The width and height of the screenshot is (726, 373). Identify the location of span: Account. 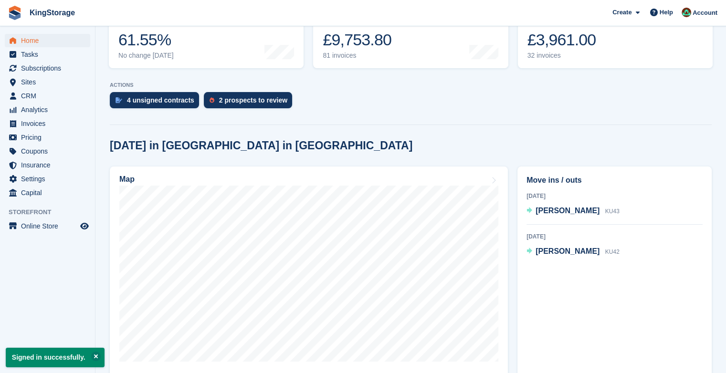
(705, 13).